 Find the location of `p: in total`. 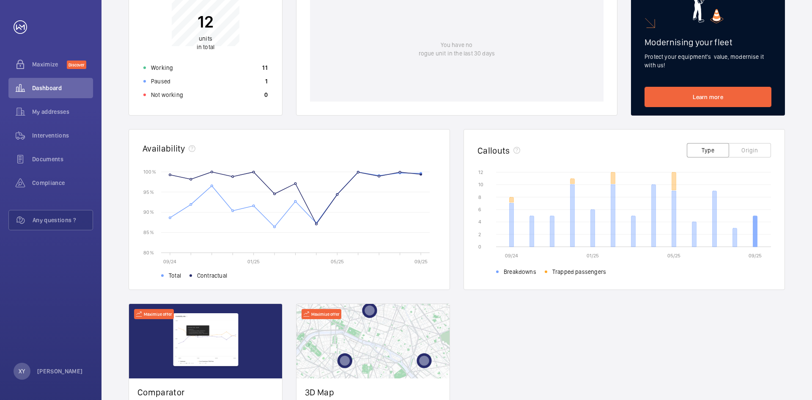

p: in total is located at coordinates (205, 43).